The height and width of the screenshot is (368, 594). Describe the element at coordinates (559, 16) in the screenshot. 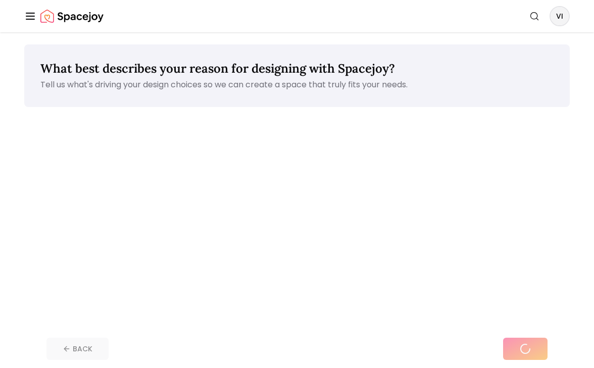

I see `button: VI` at that location.